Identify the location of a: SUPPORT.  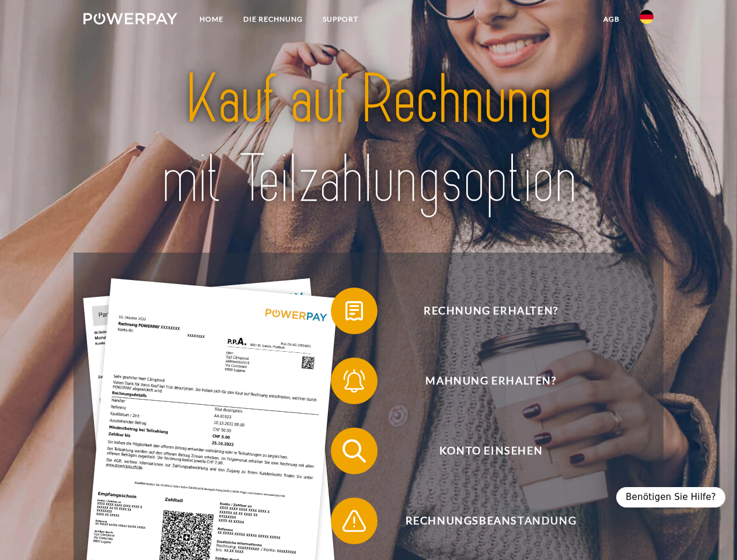
(341, 19).